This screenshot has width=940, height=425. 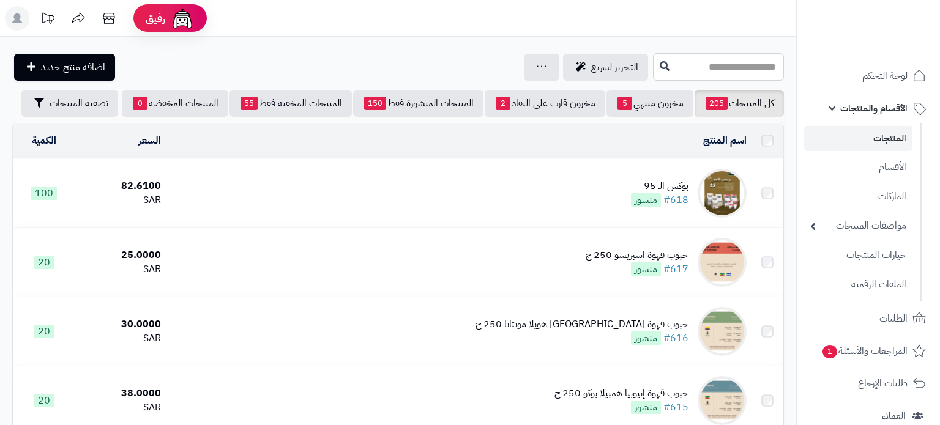 I want to click on div: 82.6100, so click(x=121, y=186).